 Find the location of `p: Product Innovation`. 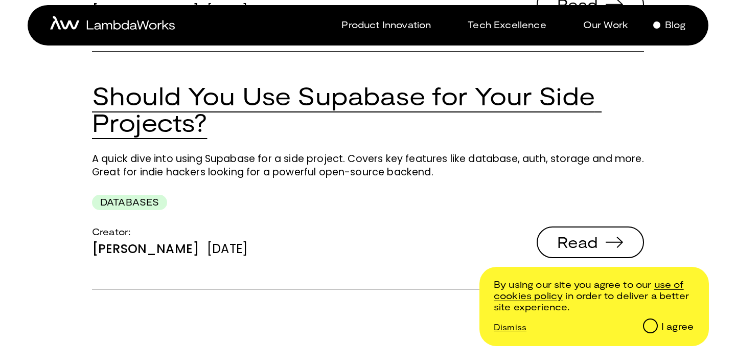

p: Product Innovation is located at coordinates (386, 25).